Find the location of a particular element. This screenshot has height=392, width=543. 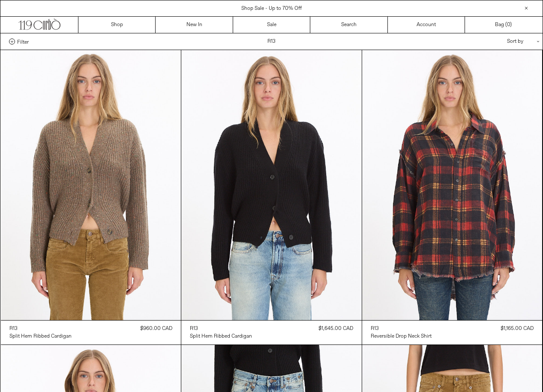

div: $1,645.00 CAD is located at coordinates (335, 329).